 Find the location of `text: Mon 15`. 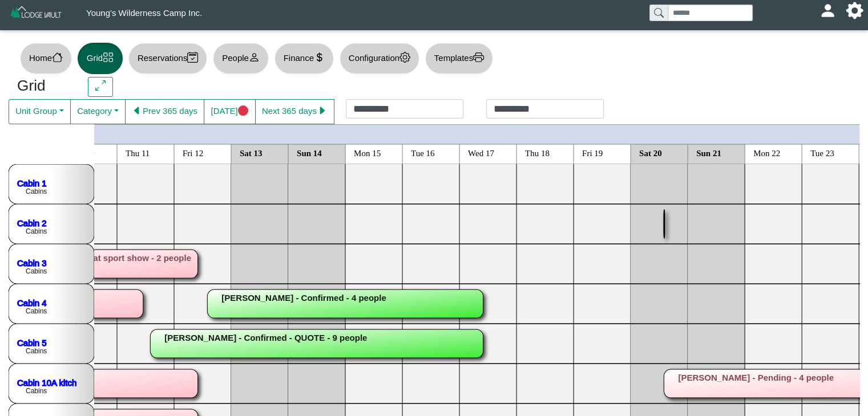

text: Mon 15 is located at coordinates (367, 153).